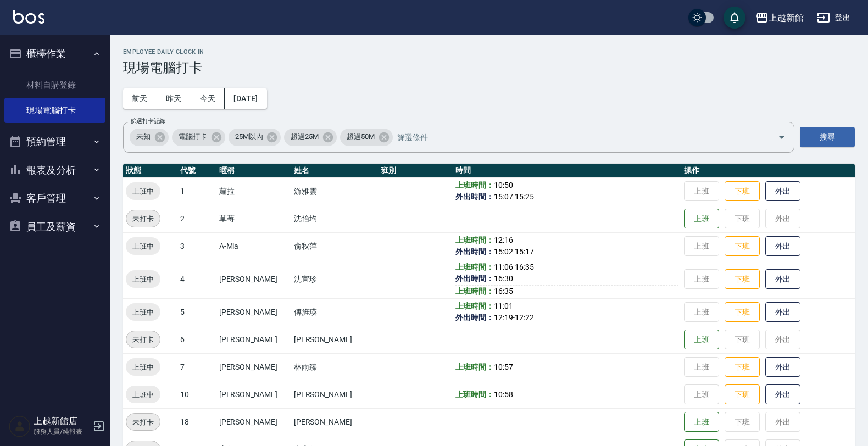 The width and height of the screenshot is (868, 446). I want to click on td: 6, so click(197, 339).